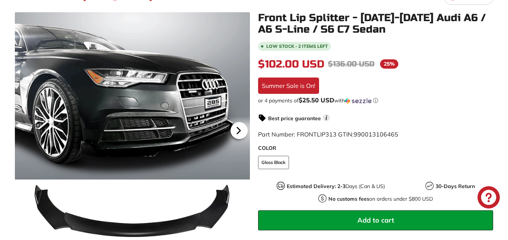 This screenshot has width=508, height=240. What do you see at coordinates (380, 199) in the screenshot?
I see `p: on orders under $800 USD` at bounding box center [380, 199].